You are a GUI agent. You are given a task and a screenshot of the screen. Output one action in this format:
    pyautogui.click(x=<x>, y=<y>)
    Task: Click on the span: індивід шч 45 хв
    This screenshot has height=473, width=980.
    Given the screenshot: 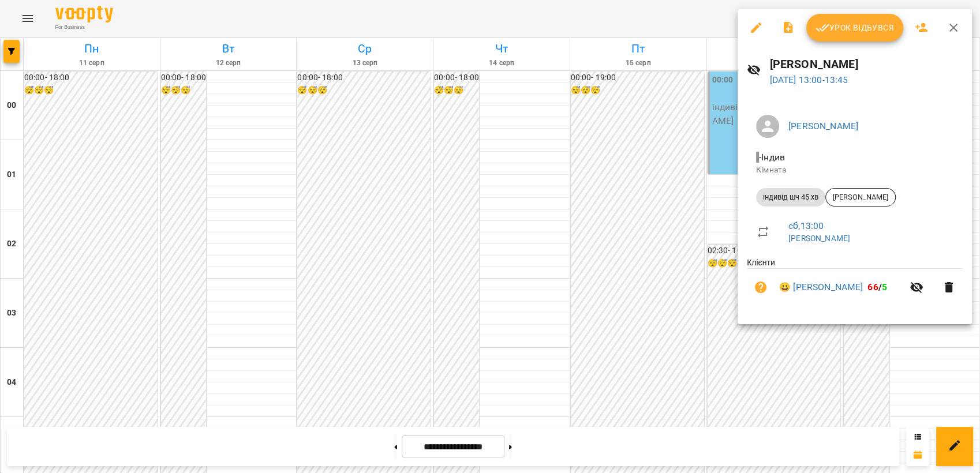 What is the action you would take?
    pyautogui.click(x=791, y=197)
    